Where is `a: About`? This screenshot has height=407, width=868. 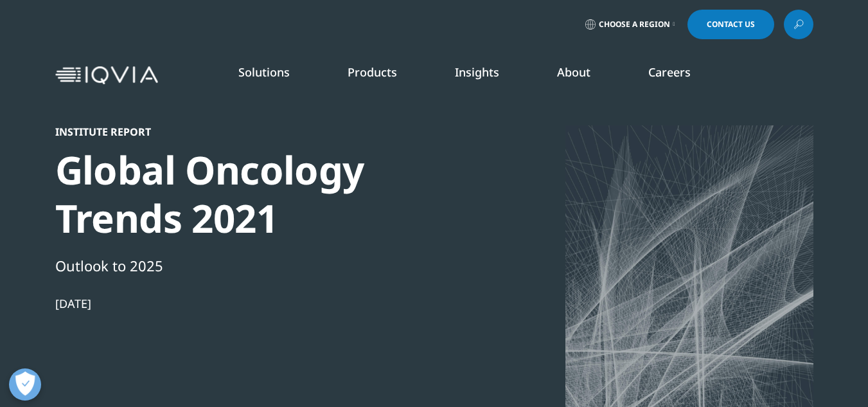
a: About is located at coordinates (574, 72).